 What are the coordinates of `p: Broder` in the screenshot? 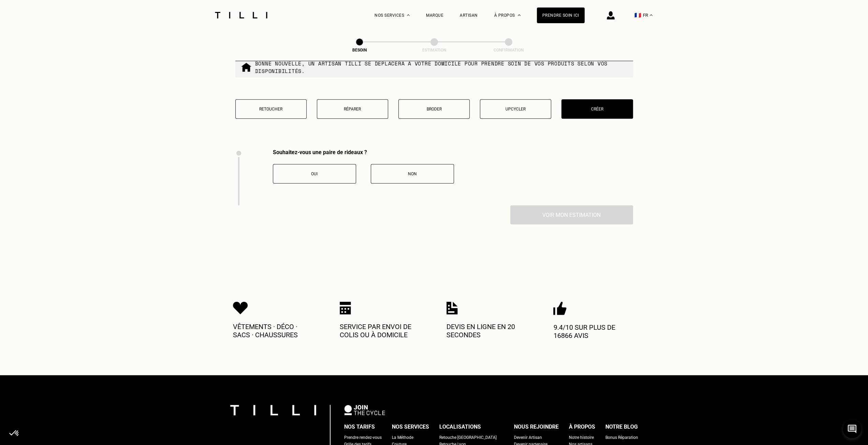 It's located at (434, 109).